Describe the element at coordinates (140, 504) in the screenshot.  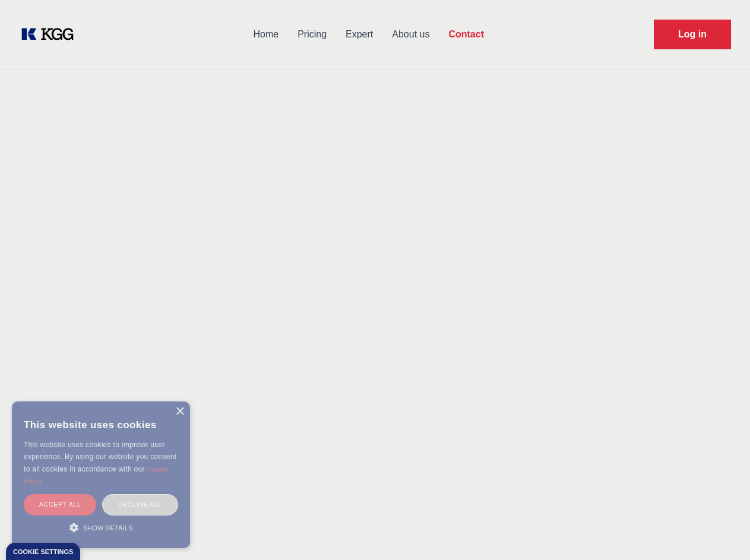
I see `div: Decline all` at that location.